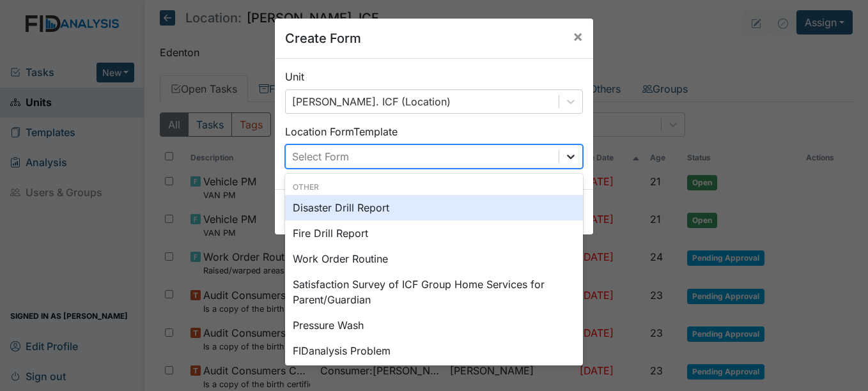  I want to click on div: Other, so click(434, 187).